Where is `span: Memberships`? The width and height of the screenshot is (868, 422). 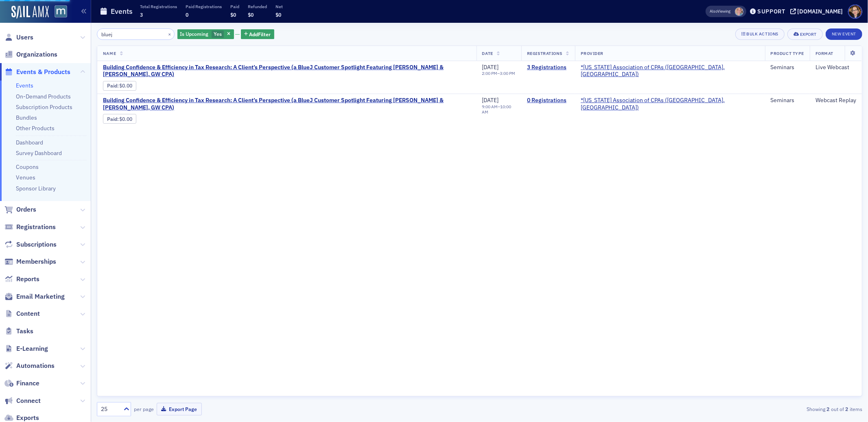 span: Memberships is located at coordinates (36, 261).